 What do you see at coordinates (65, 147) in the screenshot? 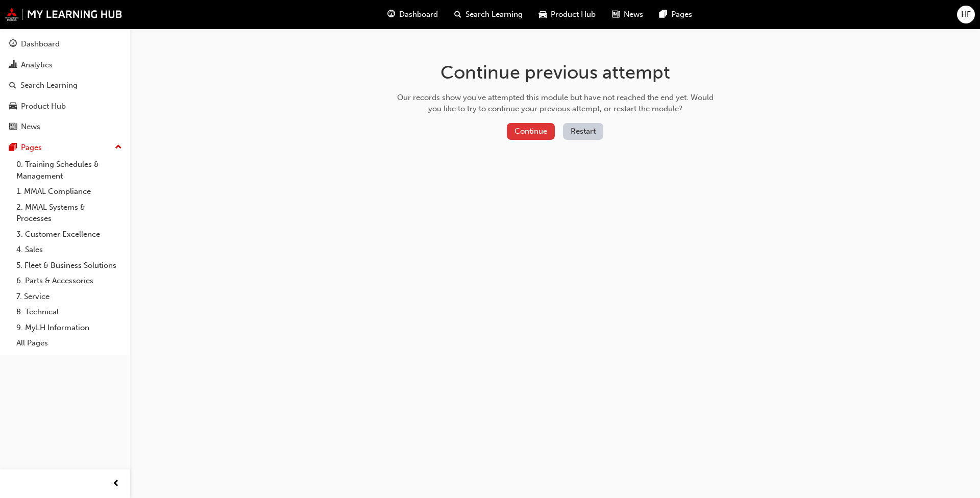
I see `button: Pages` at bounding box center [65, 147].